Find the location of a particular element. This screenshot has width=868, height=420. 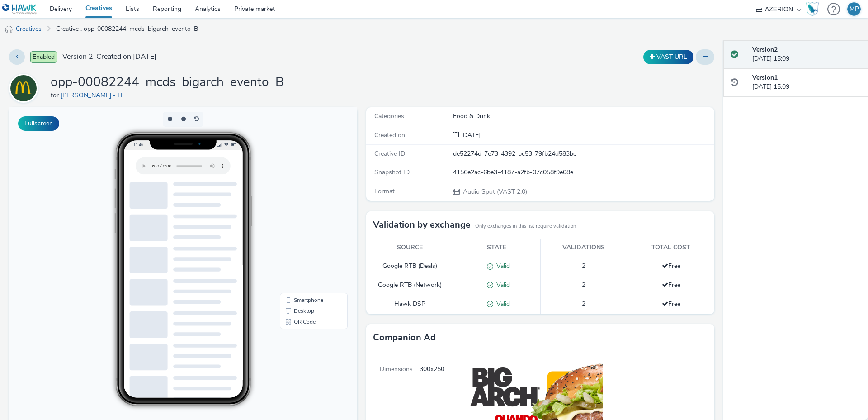

th: Source is located at coordinates (410, 247).